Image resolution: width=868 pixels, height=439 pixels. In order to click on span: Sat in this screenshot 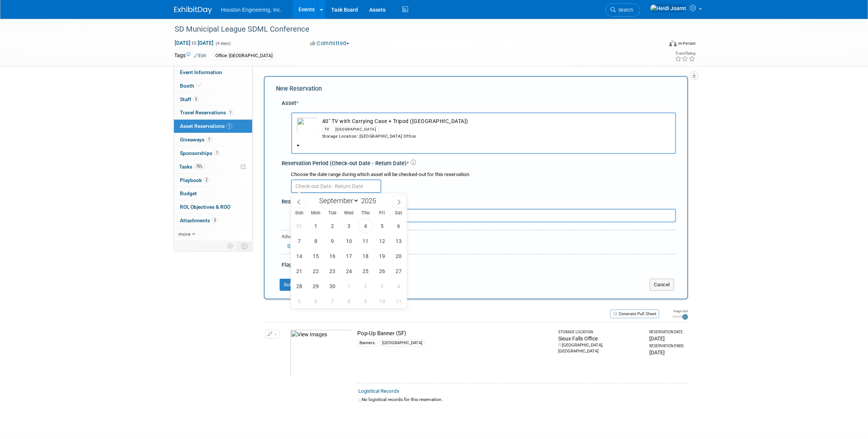, I will do `click(399, 213)`.